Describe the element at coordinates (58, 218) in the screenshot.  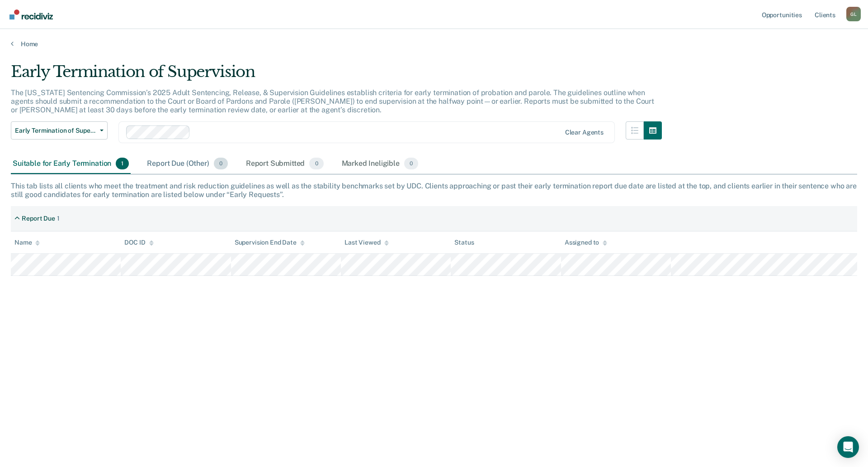
I see `div: 1` at that location.